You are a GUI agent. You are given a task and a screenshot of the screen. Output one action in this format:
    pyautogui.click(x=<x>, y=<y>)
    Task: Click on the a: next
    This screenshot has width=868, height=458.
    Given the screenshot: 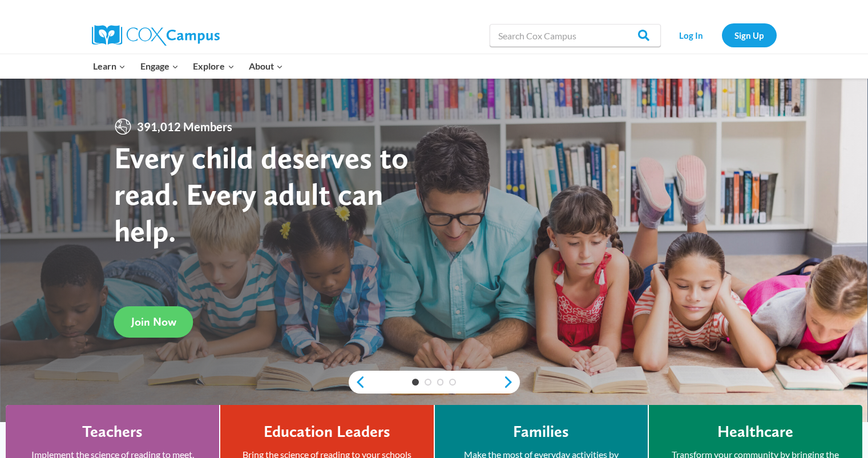 What is the action you would take?
    pyautogui.click(x=511, y=382)
    